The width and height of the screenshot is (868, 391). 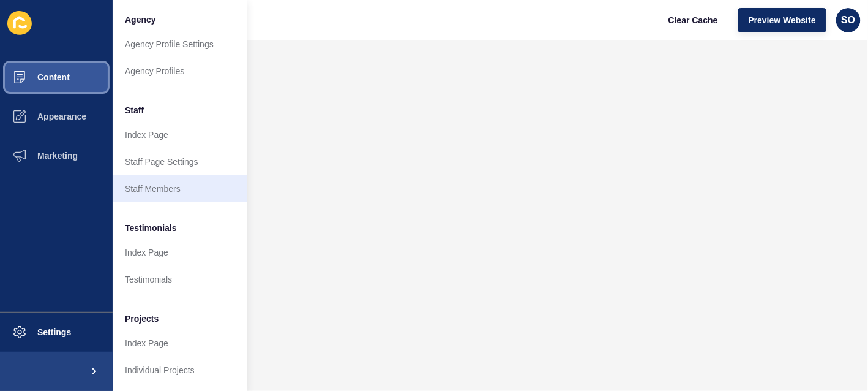 What do you see at coordinates (180, 162) in the screenshot?
I see `a: Staff Page Settings` at bounding box center [180, 162].